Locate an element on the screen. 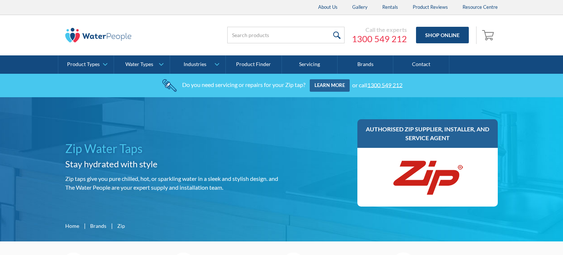 This screenshot has height=255, width=563. h1: Zip Water Taps is located at coordinates (172, 149).